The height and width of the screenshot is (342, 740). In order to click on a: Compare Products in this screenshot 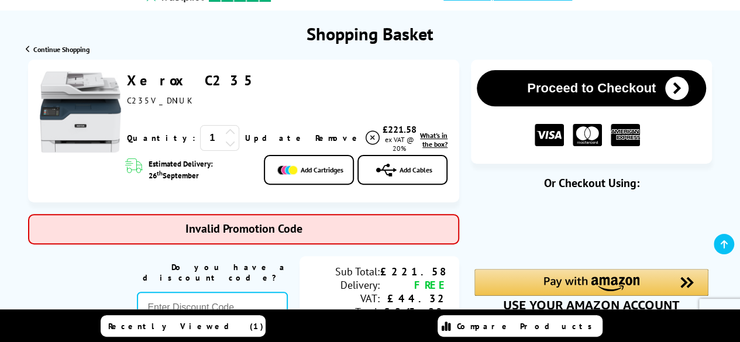, I will do `click(520, 326)`.